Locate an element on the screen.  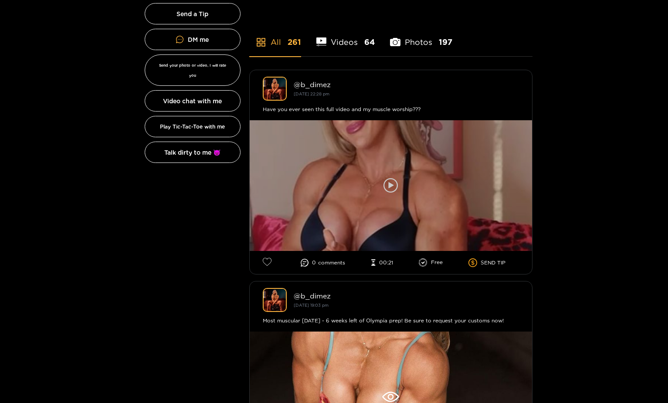
a: DM me is located at coordinates (193, 39).